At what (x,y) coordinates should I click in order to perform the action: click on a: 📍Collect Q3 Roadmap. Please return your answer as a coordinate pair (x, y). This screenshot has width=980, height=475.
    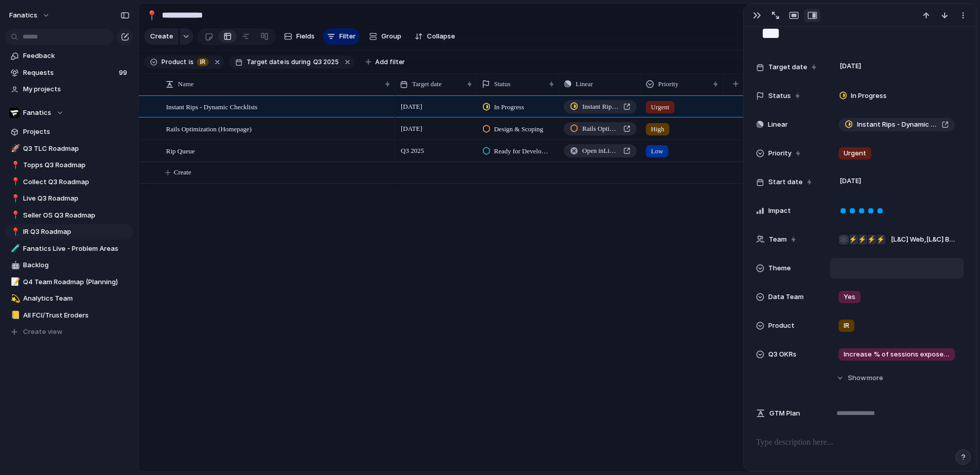
    Looking at the image, I should click on (69, 182).